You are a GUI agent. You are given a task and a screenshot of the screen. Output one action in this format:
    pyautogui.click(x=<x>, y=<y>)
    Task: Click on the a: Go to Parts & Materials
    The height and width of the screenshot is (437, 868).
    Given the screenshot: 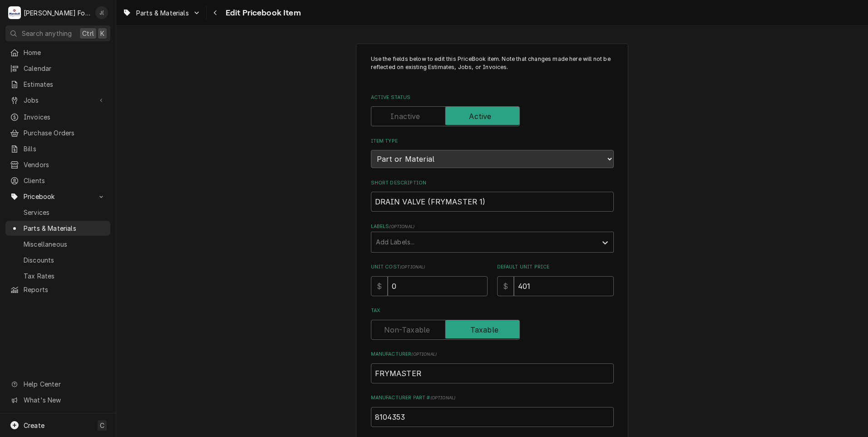 What is the action you would take?
    pyautogui.click(x=162, y=13)
    